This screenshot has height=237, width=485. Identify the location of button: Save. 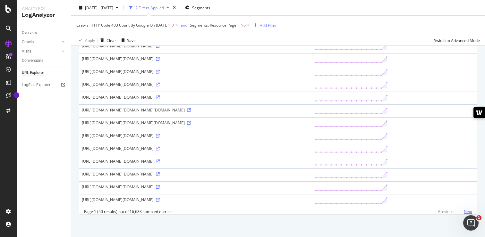
(127, 40).